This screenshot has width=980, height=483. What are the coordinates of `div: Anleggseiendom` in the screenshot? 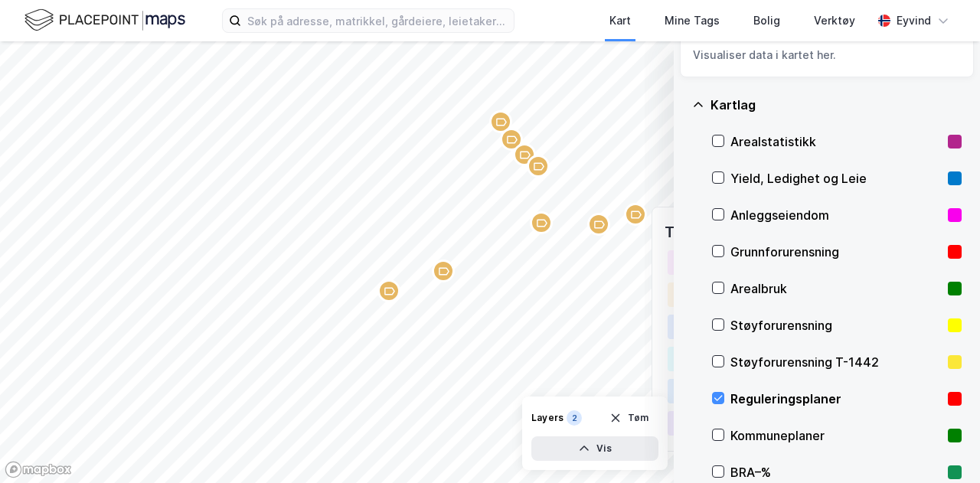 It's located at (836, 215).